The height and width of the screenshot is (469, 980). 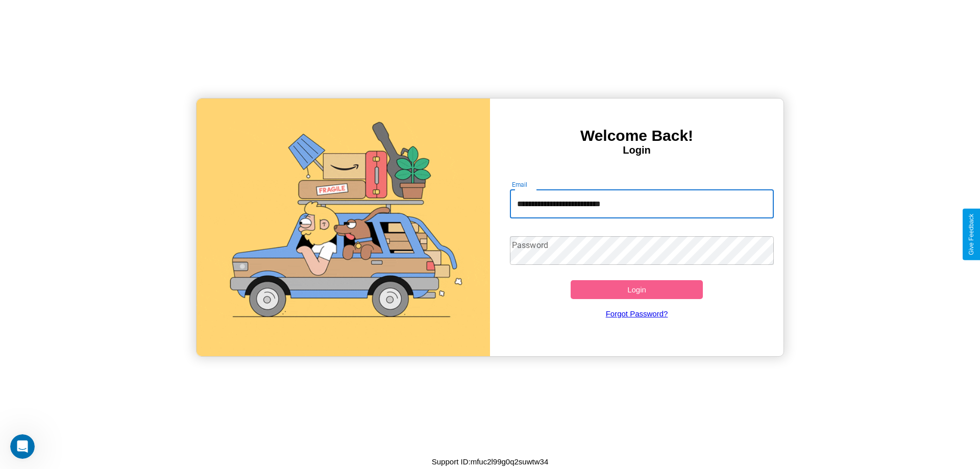 I want to click on button: Login, so click(x=637, y=289).